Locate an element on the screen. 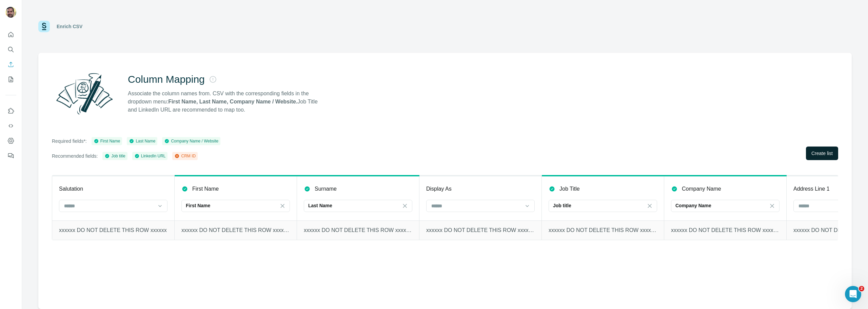  img: Avatar is located at coordinates (11, 12).